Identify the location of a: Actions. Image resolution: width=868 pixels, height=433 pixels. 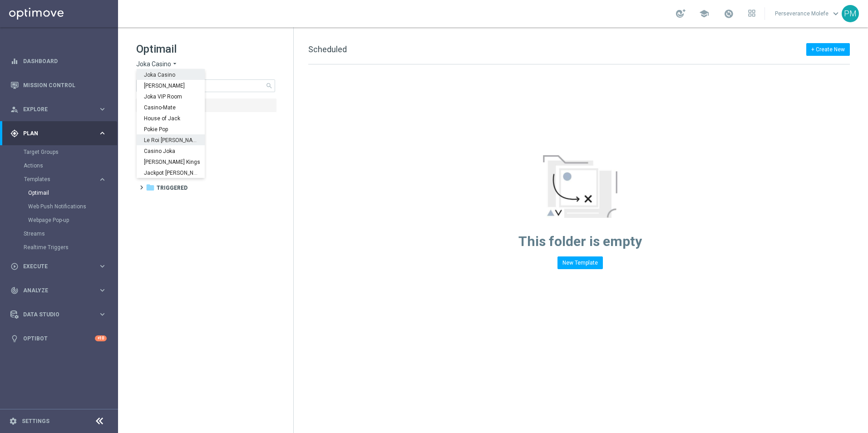
(59, 166).